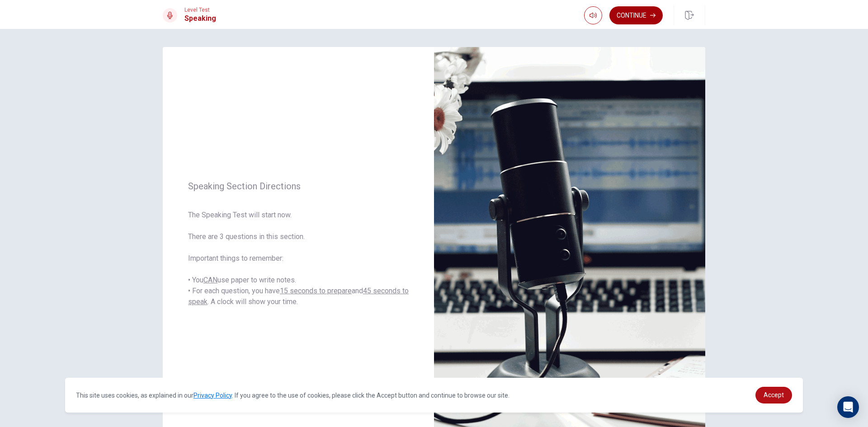 This screenshot has width=868, height=427. What do you see at coordinates (210, 280) in the screenshot?
I see `u: CAN` at bounding box center [210, 280].